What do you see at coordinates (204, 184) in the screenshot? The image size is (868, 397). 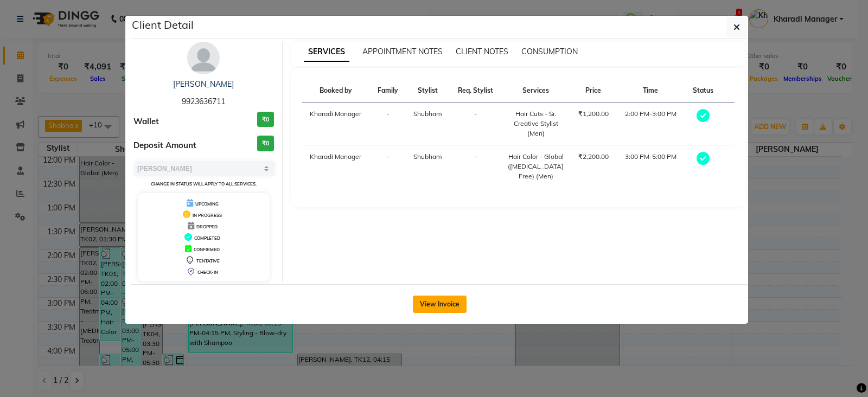 I see `small: Change in status will apply to all services.` at bounding box center [204, 184].